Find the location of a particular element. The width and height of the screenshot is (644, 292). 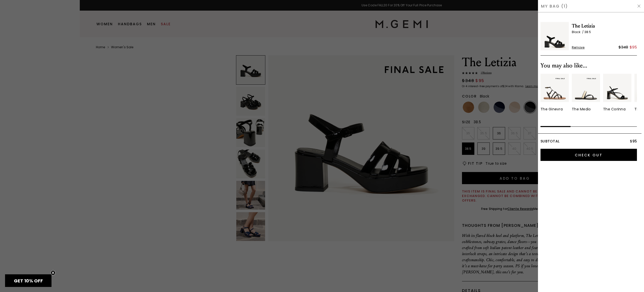

img: The Letizia is located at coordinates (554, 36).